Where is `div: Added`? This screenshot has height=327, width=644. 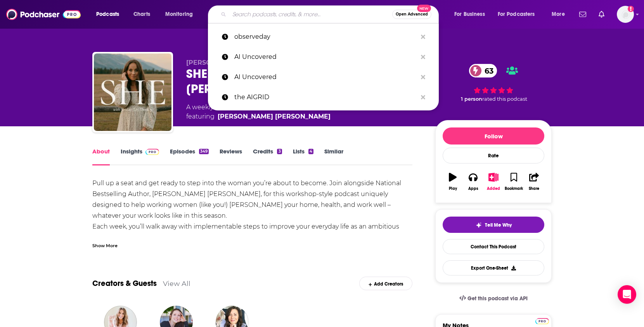
div: Added is located at coordinates (493, 188).